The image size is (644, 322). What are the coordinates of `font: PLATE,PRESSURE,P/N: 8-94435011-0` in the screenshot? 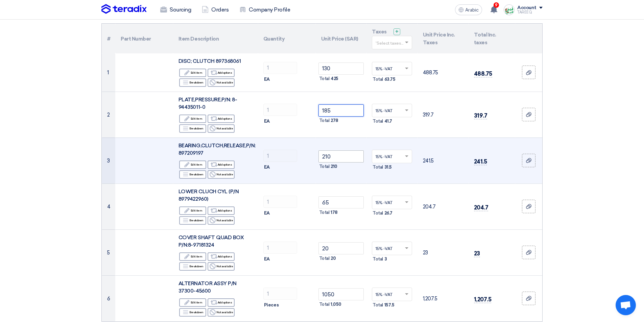 It's located at (208, 103).